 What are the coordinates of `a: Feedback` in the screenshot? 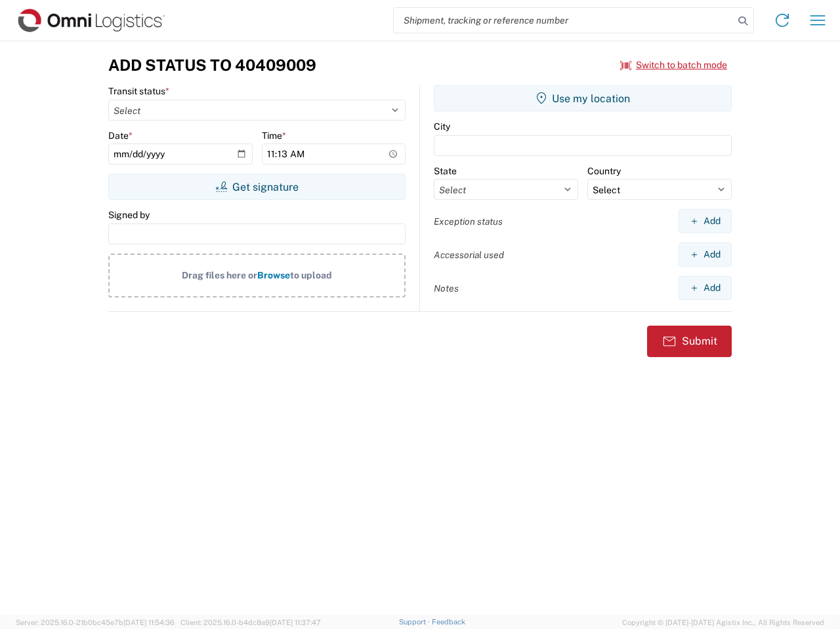 It's located at (448, 622).